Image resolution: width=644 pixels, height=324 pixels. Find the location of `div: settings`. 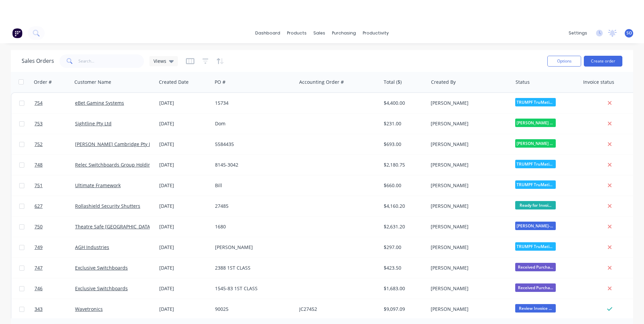

div: settings is located at coordinates (578, 33).